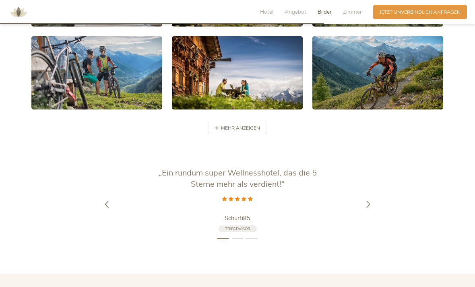 This screenshot has height=287, width=475. What do you see at coordinates (238, 229) in the screenshot?
I see `a: TripAdvisor` at bounding box center [238, 229].